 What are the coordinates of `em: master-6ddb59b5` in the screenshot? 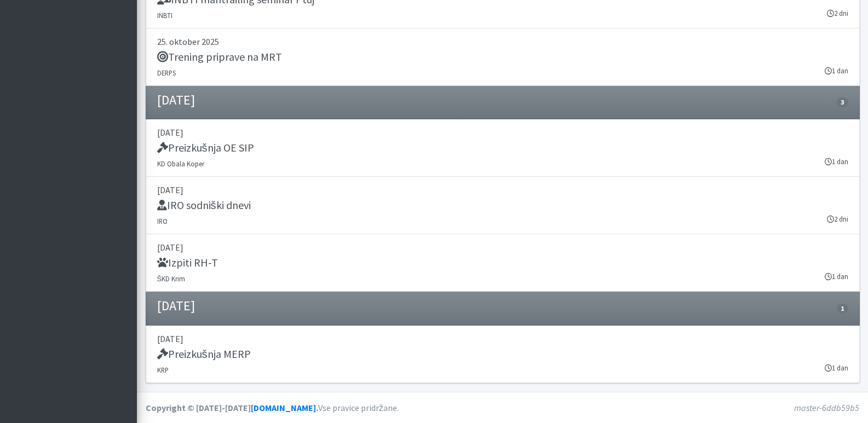 It's located at (826, 408).